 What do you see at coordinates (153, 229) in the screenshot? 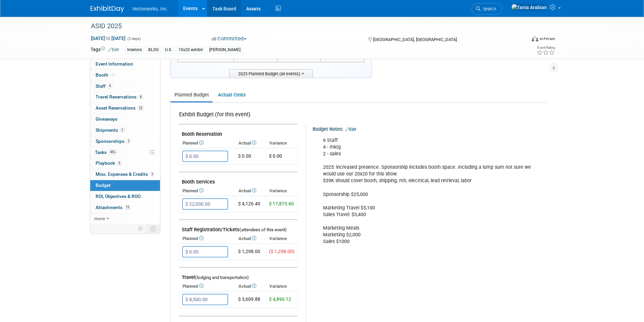
I see `td: Toggle Event Tabs` at bounding box center [153, 229].